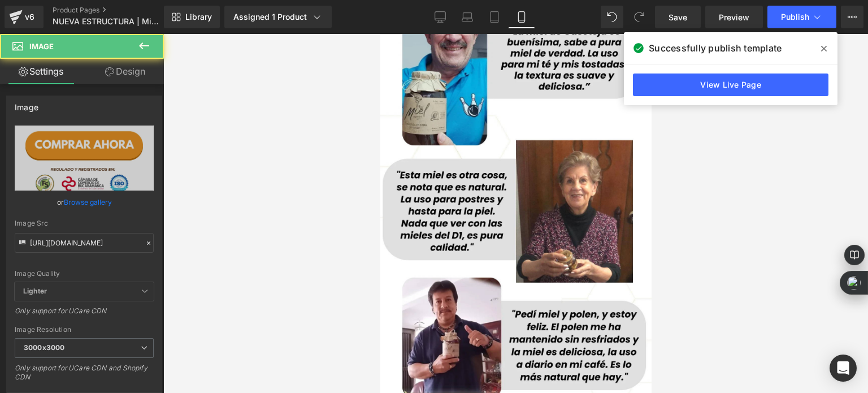  Describe the element at coordinates (30, 17) in the screenshot. I see `div: v6` at that location.